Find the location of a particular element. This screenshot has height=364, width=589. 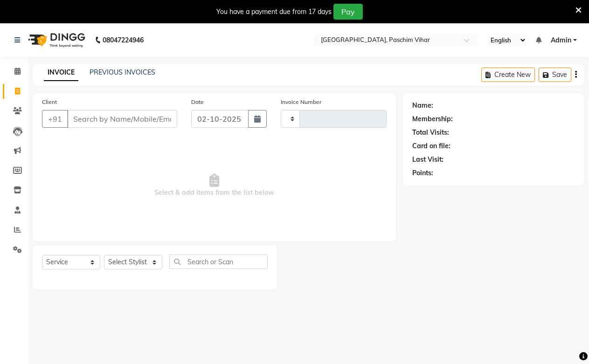

button: Pay is located at coordinates (348, 12).